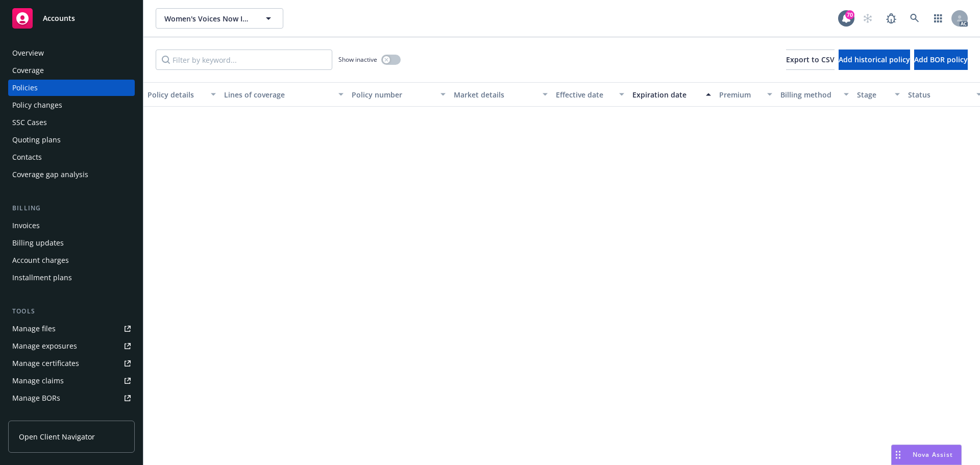 The height and width of the screenshot is (465, 980). I want to click on button: Effective date, so click(590, 95).